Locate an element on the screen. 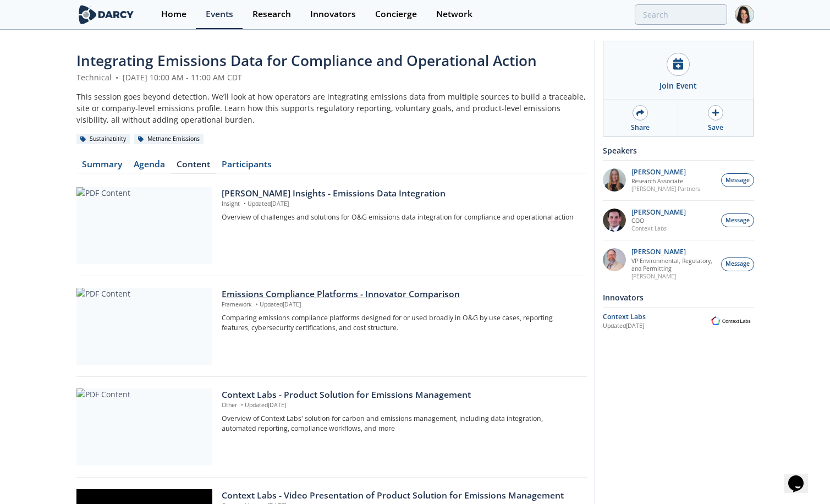 The width and height of the screenshot is (830, 504). div: Research is located at coordinates (272, 14).